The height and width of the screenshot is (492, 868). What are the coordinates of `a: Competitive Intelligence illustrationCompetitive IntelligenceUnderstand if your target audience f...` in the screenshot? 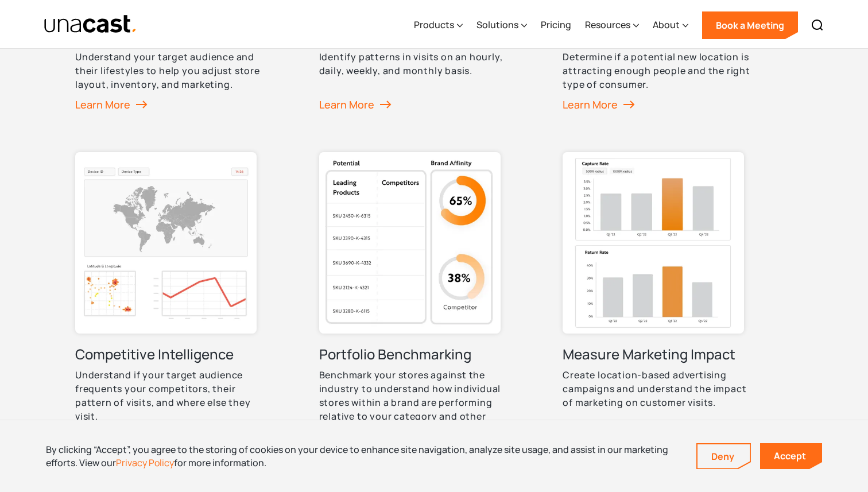 It's located at (170, 314).